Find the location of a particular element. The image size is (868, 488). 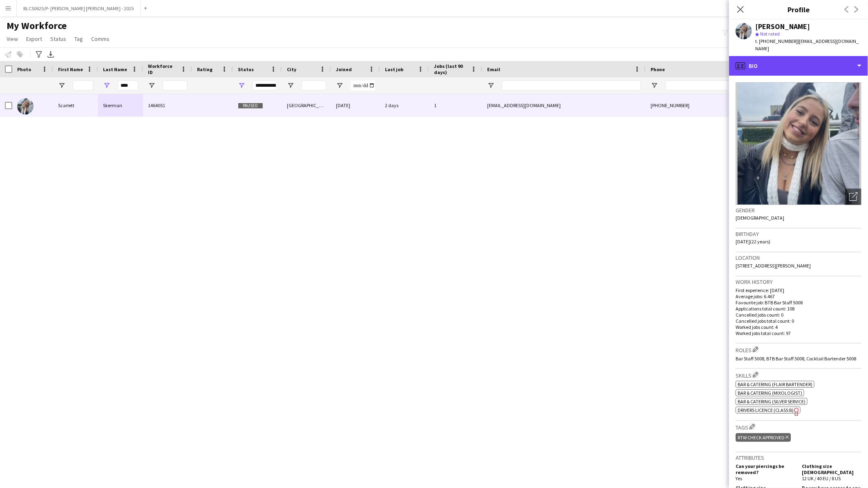

span: First Name is located at coordinates (70, 69).